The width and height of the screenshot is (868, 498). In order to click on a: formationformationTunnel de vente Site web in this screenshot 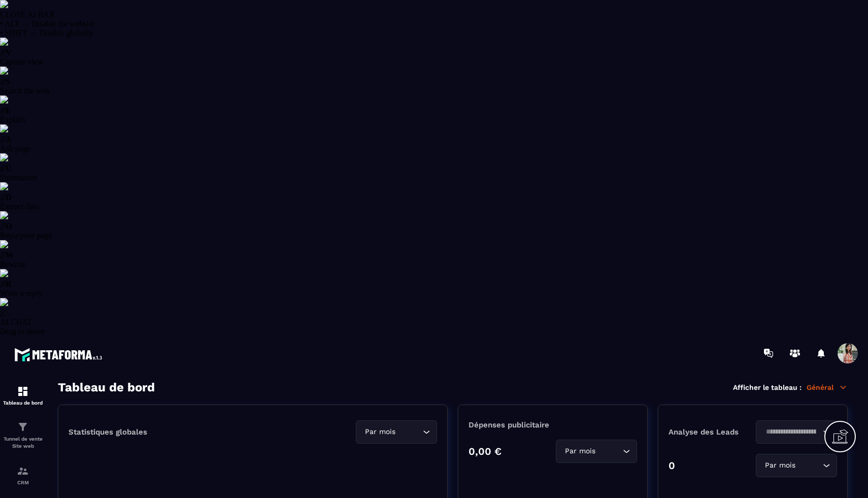, I will do `click(23, 435)`.